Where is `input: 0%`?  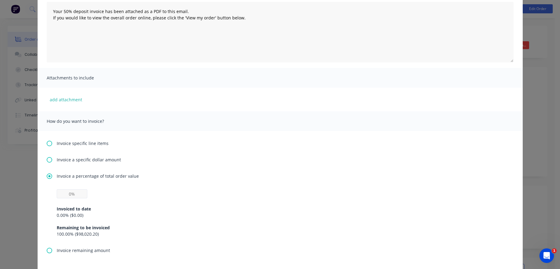
input: 0% is located at coordinates (72, 194).